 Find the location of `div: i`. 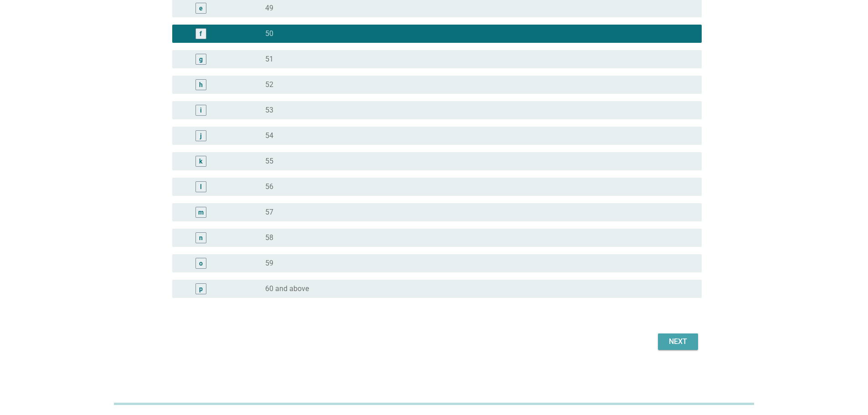

div: i is located at coordinates (201, 110).